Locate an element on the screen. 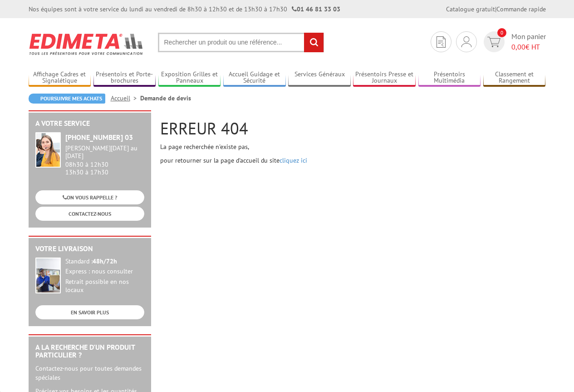 The height and width of the screenshot is (392, 574). a: devis rapide 0 Mon panier 0,00€ HT is located at coordinates (514, 42).